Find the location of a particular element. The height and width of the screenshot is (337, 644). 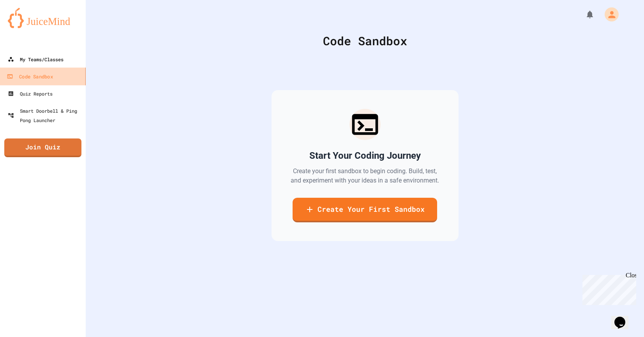

div: Quiz Reports is located at coordinates (30, 94).